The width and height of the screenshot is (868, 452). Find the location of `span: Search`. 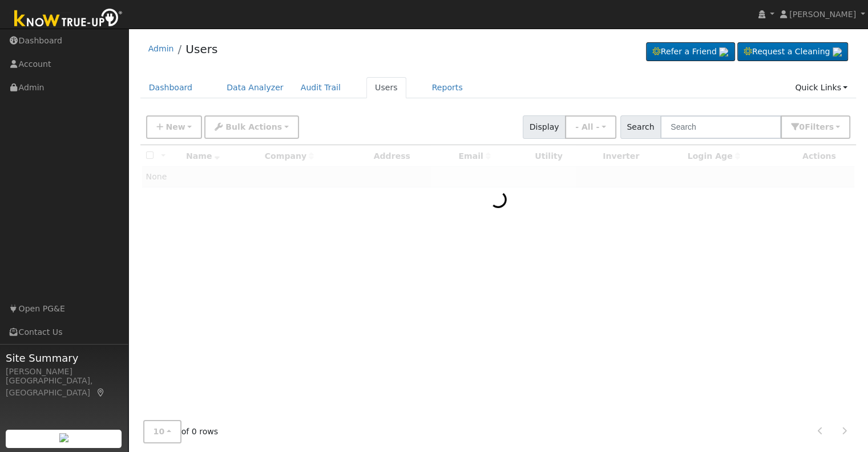

span: Search is located at coordinates (641, 127).